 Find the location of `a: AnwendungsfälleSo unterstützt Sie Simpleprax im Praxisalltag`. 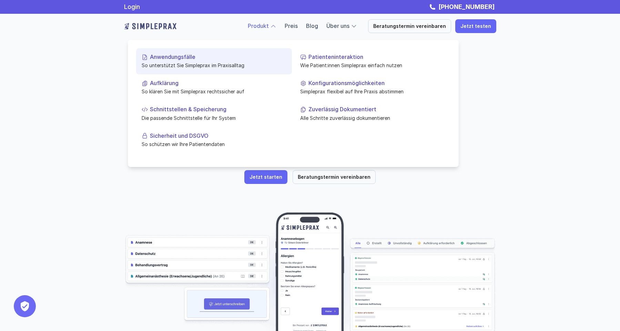

a: AnwendungsfälleSo unterstützt Sie Simpleprax im Praxisalltag is located at coordinates (214, 61).